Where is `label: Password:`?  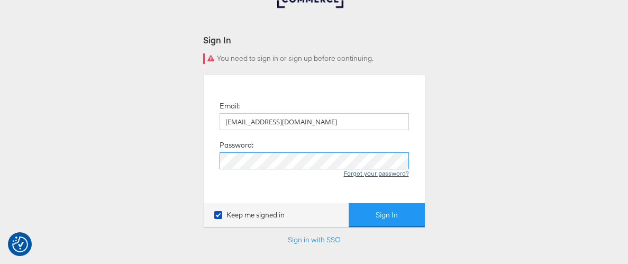
label: Password: is located at coordinates (236, 145).